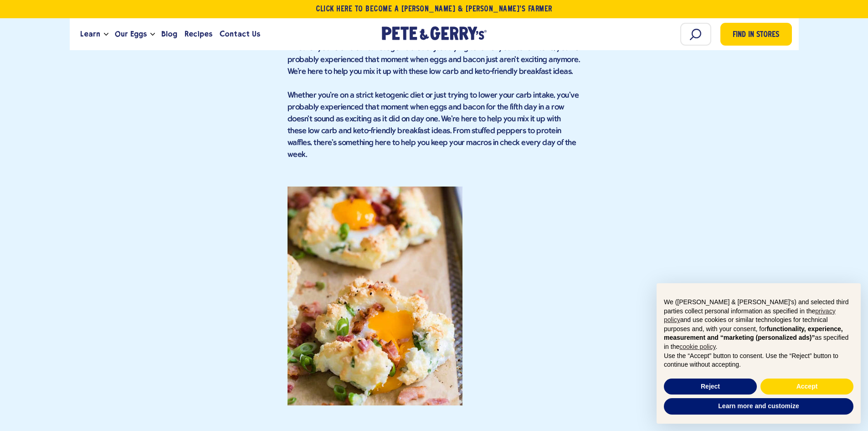  Describe the element at coordinates (711, 387) in the screenshot. I see `button: Reject` at that location.